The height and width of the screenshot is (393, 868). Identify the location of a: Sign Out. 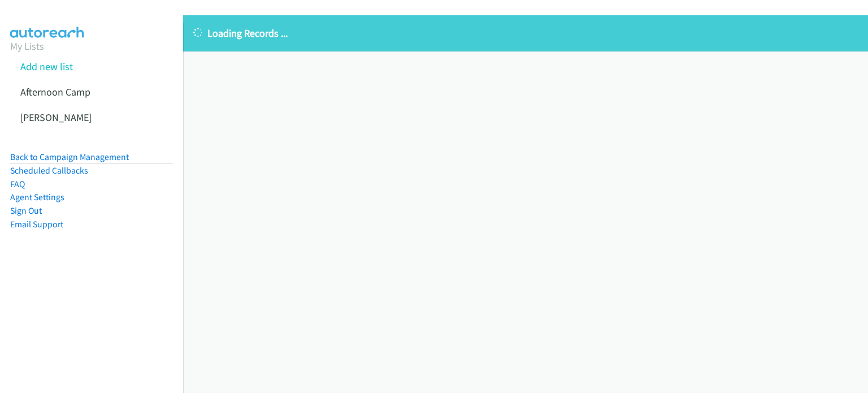
(26, 210).